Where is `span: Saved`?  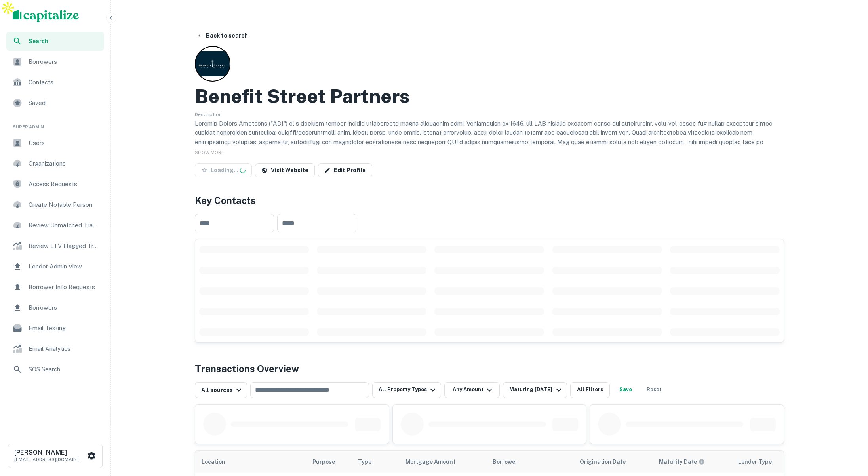
span: Saved is located at coordinates (64, 103).